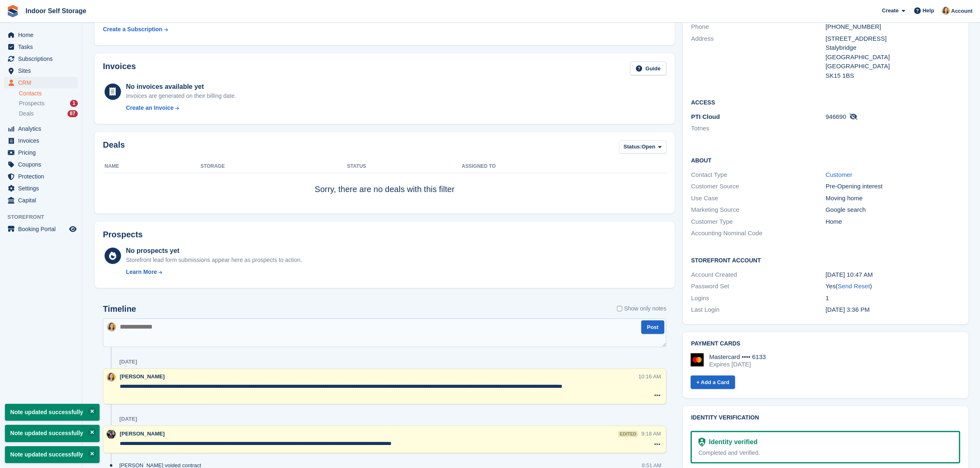  What do you see at coordinates (758, 27) in the screenshot?
I see `div: Phone` at bounding box center [758, 27].